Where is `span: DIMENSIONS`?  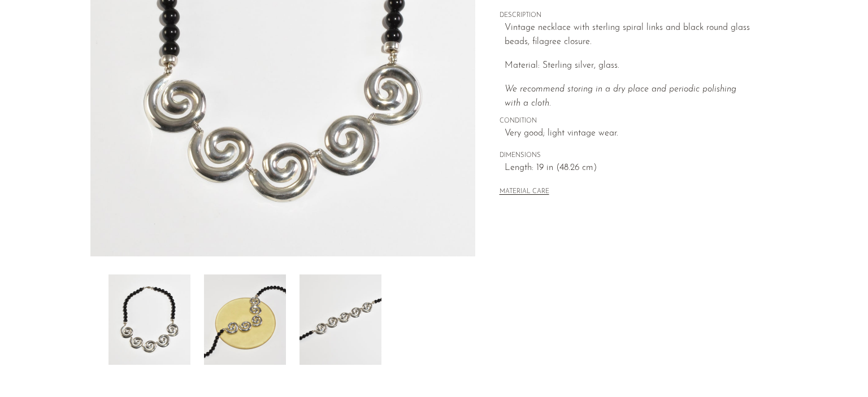
span: DIMENSIONS is located at coordinates (627, 156).